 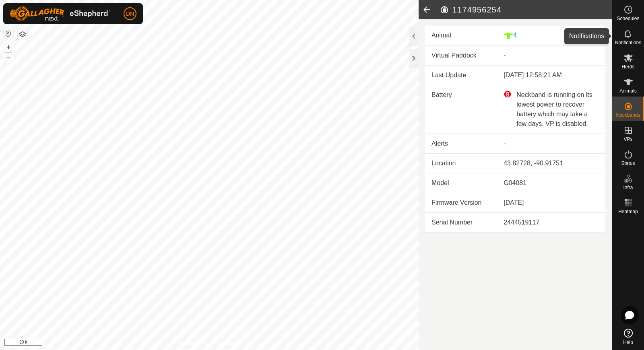 I want to click on a: Help, so click(x=628, y=337).